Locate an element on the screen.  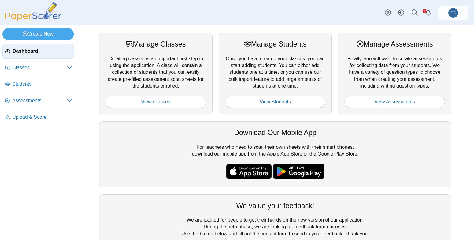
span: Classes is located at coordinates (39, 68).